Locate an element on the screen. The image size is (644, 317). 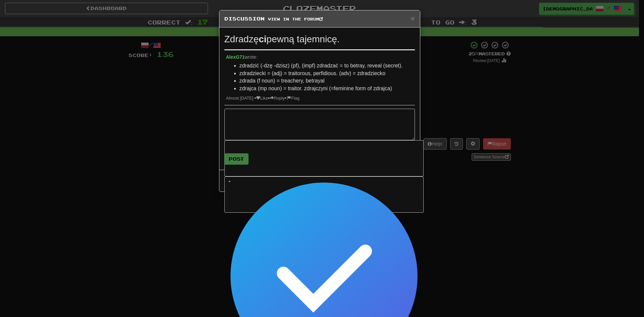
li: zdrajca (mp noun) = traitor. zdrajczyni (=feminine form of zdrajca) is located at coordinates (326, 89).